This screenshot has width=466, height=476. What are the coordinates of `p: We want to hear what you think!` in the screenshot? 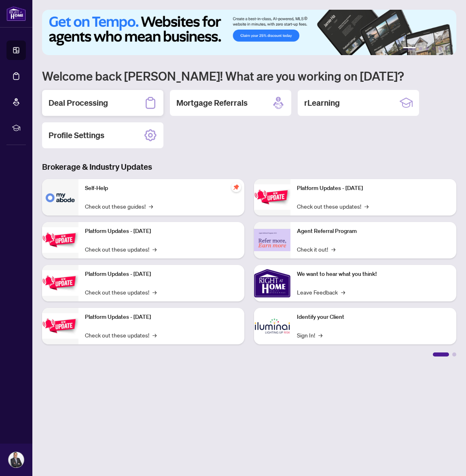 It's located at (373, 274).